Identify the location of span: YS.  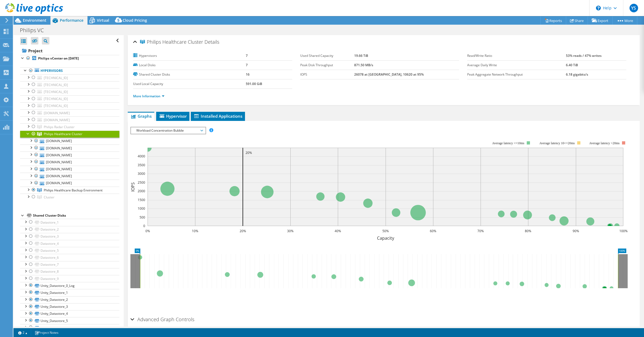
(634, 8).